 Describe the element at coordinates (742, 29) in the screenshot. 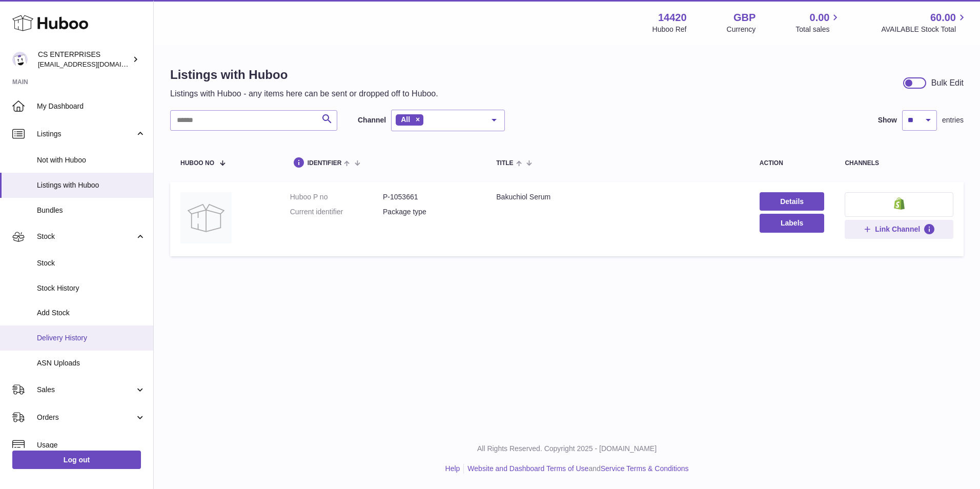

I see `div: Currency` at that location.